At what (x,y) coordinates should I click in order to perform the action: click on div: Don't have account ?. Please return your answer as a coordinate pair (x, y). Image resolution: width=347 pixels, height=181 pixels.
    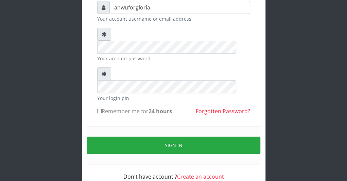
    Looking at the image, I should click on (174, 173).